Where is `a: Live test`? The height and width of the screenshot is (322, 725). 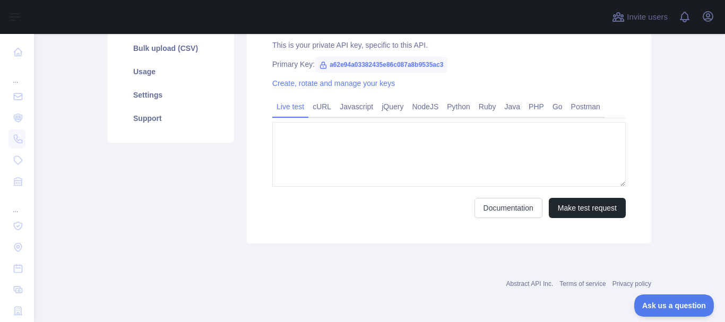
a: Live test is located at coordinates (290, 107).